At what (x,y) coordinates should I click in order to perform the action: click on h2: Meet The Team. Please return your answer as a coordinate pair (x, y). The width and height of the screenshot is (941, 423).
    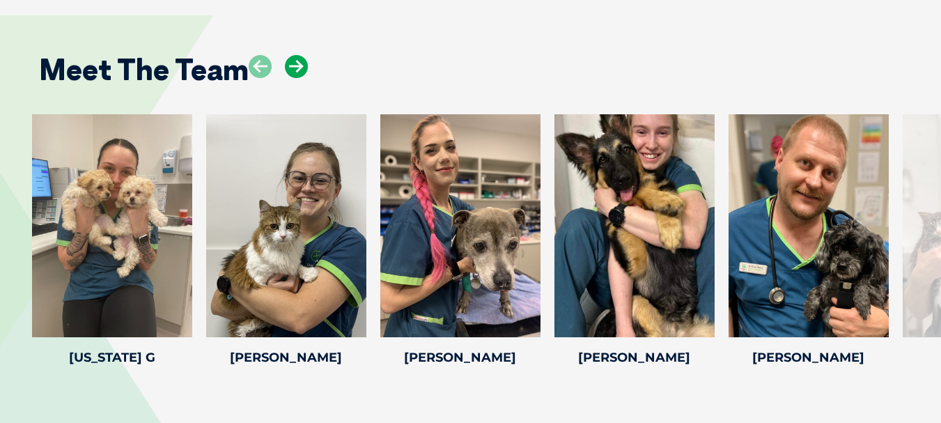
    Looking at the image, I should click on (144, 70).